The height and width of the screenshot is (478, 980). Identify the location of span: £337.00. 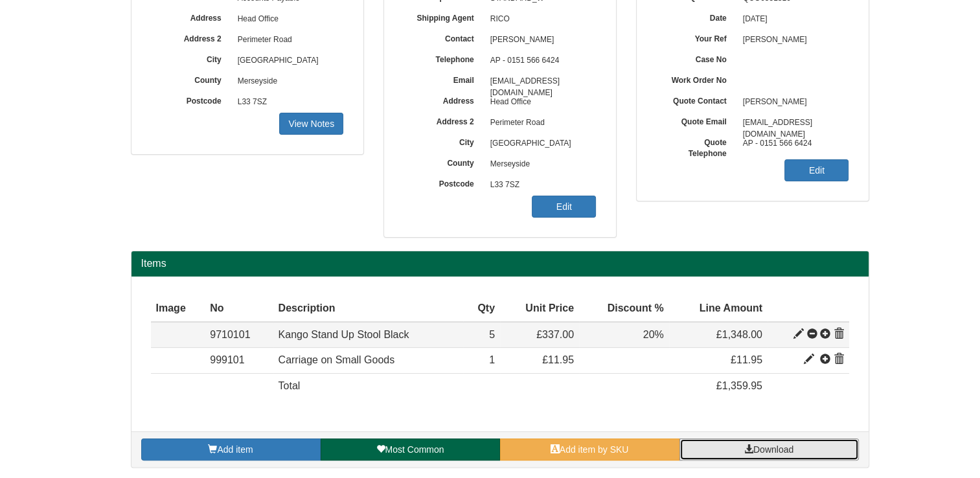
(555, 334).